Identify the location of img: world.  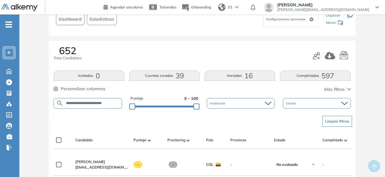
(222, 7).